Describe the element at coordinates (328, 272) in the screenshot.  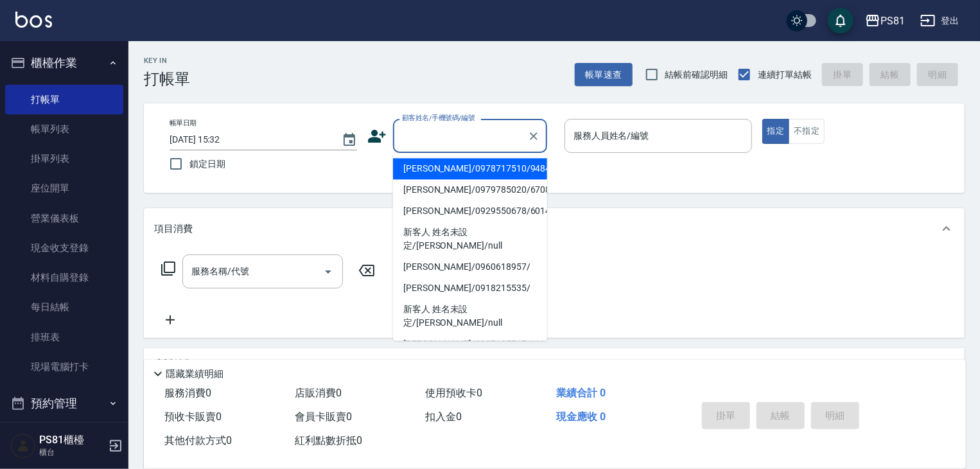
I see `button: Open` at that location.